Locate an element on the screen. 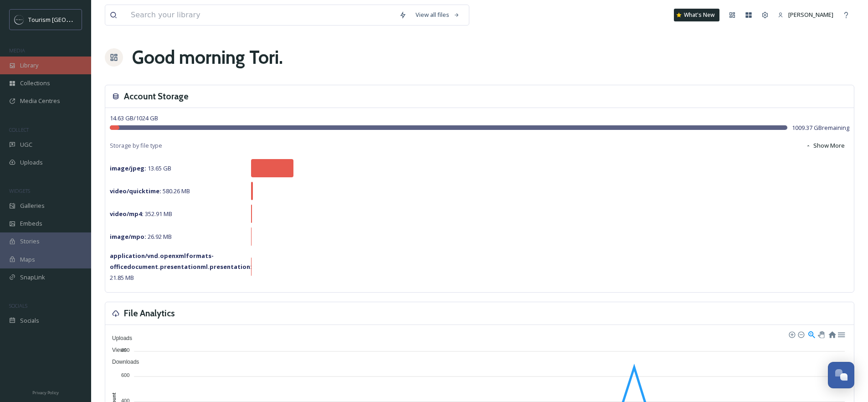 This screenshot has height=402, width=868. span: COLLECT is located at coordinates (18, 130).